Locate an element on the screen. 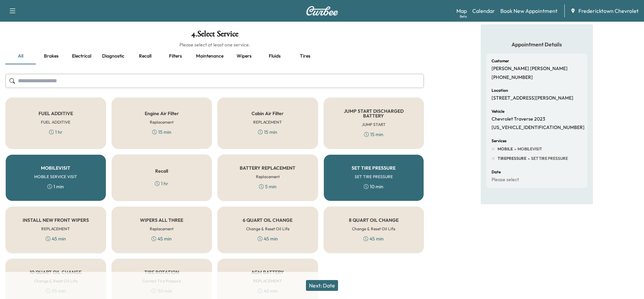 The image size is (644, 299). h5: TIRE ROTATION is located at coordinates (162, 272).